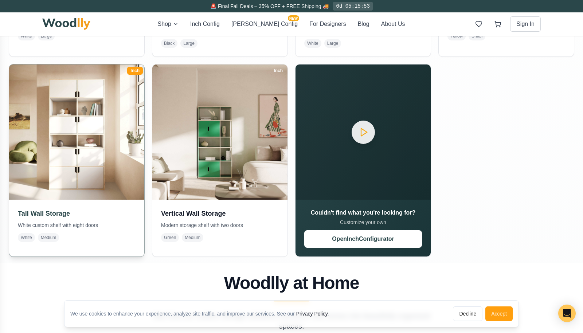  I want to click on span: Yellow, so click(457, 36).